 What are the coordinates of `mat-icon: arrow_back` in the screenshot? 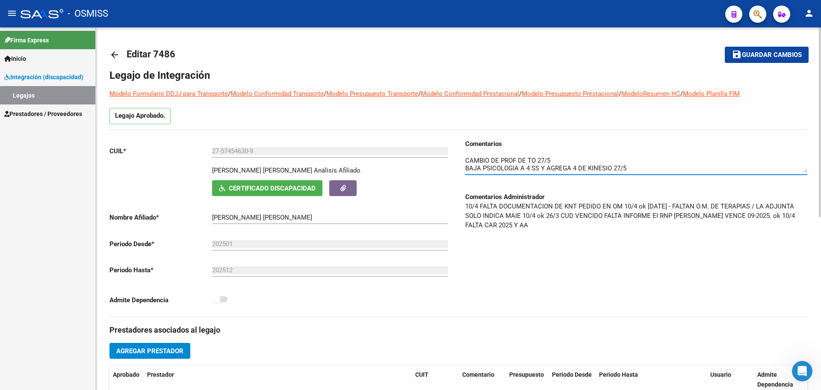 It's located at (115, 55).